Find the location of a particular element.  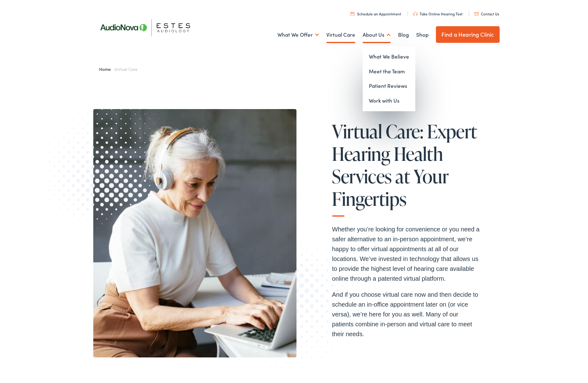

a: What We Offer is located at coordinates (298, 33).